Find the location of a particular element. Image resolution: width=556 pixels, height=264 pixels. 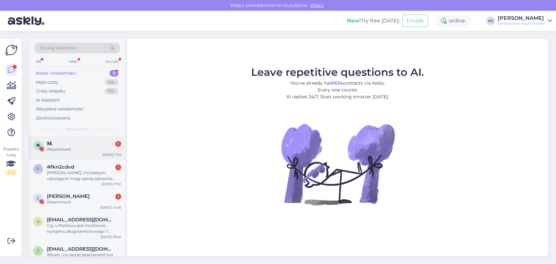

b: New! is located at coordinates (354, 21).